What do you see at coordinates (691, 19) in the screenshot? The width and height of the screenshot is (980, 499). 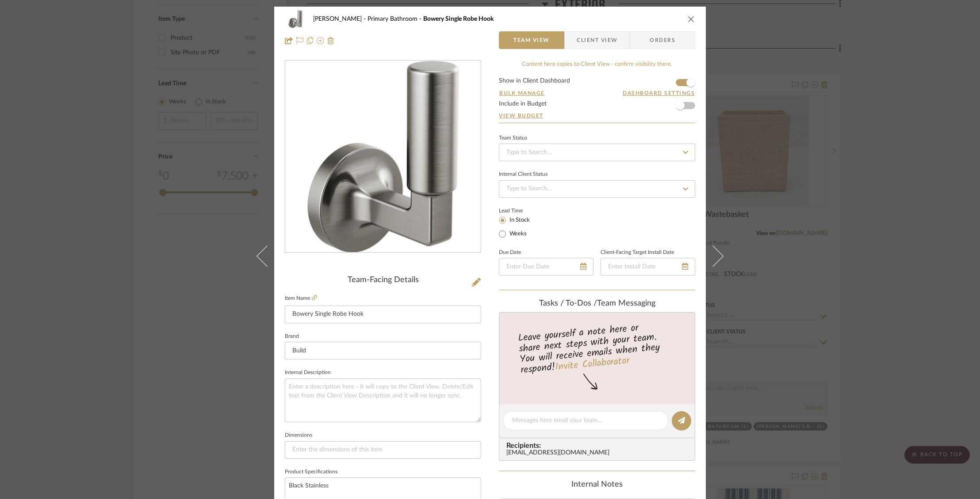 I see `button: close` at bounding box center [691, 19].